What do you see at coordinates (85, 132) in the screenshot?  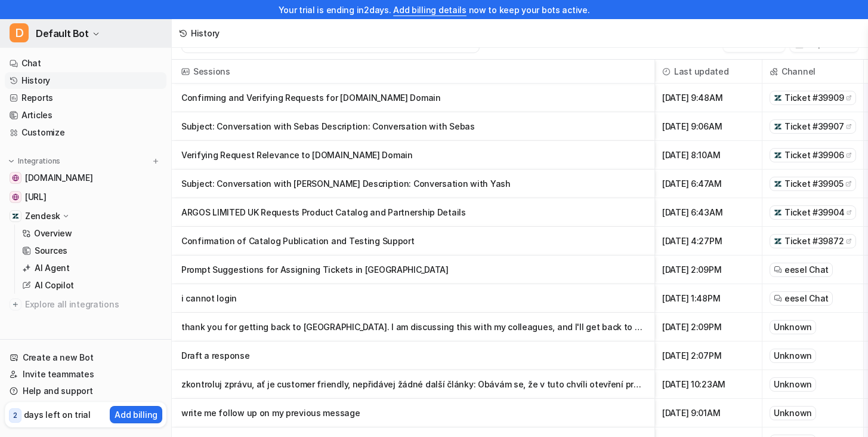 I see `a: Customize` at bounding box center [85, 132].